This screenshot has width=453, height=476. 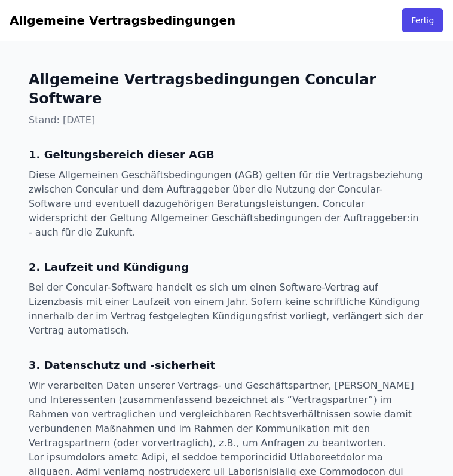 I want to click on div: 3. Datenschutz und -sicherheit, so click(x=226, y=368).